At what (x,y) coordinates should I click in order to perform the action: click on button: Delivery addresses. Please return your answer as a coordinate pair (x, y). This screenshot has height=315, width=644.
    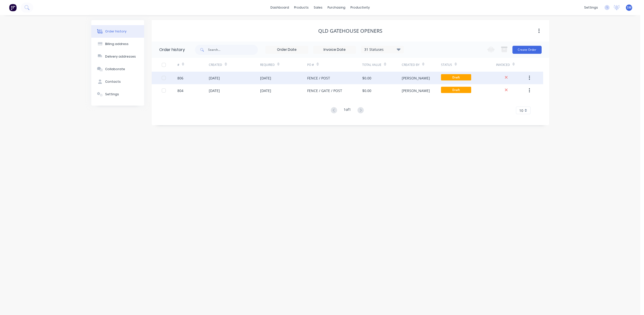
    Looking at the image, I should click on (118, 56).